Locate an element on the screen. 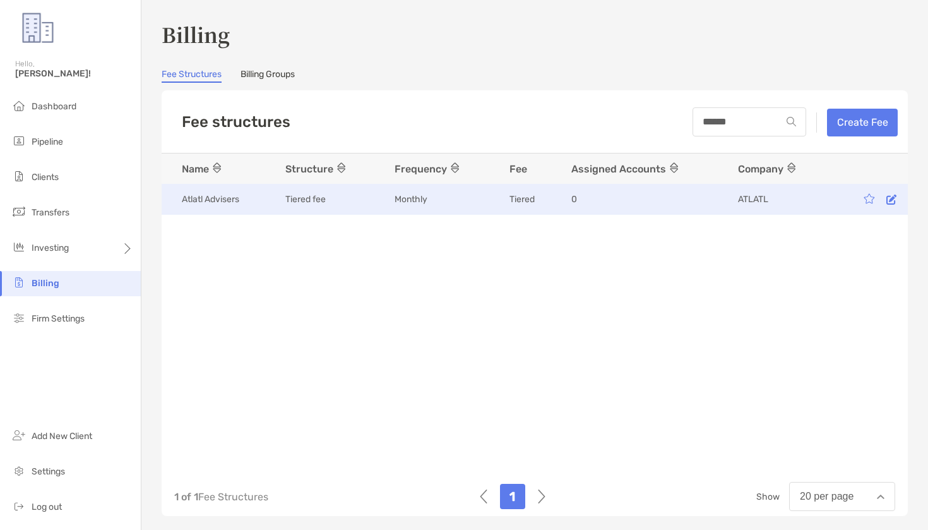 Image resolution: width=928 pixels, height=530 pixels. span: Name is located at coordinates (203, 169).